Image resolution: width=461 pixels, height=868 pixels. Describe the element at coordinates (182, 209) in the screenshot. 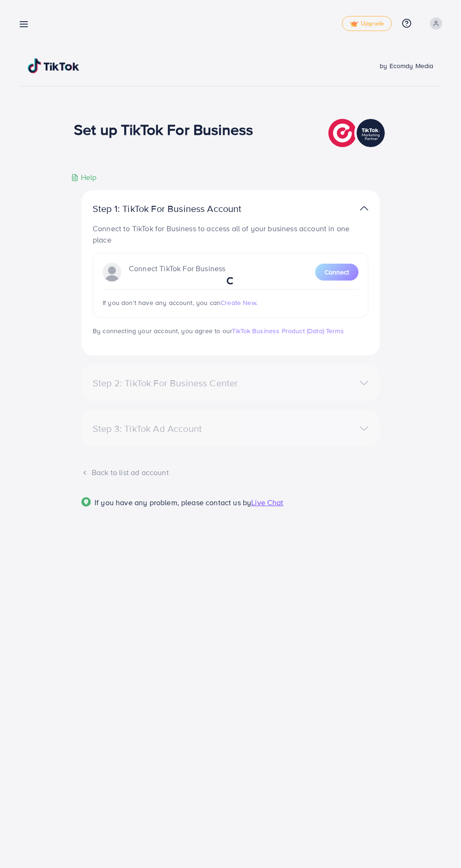

I see `p: Step 1: TikTok For Business Account` at that location.